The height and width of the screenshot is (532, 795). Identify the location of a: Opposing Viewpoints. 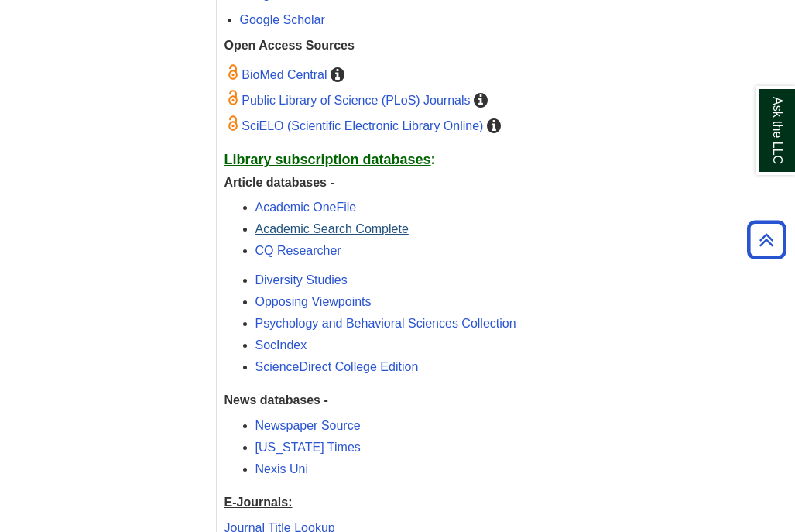
(314, 301).